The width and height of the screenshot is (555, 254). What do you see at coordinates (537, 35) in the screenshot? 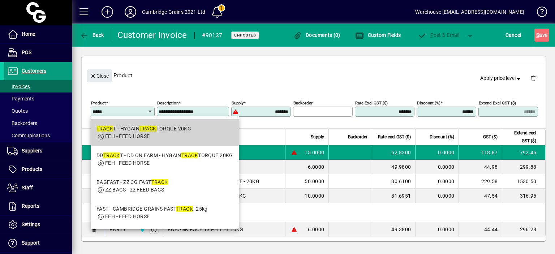
I see `span: S` at bounding box center [537, 35].